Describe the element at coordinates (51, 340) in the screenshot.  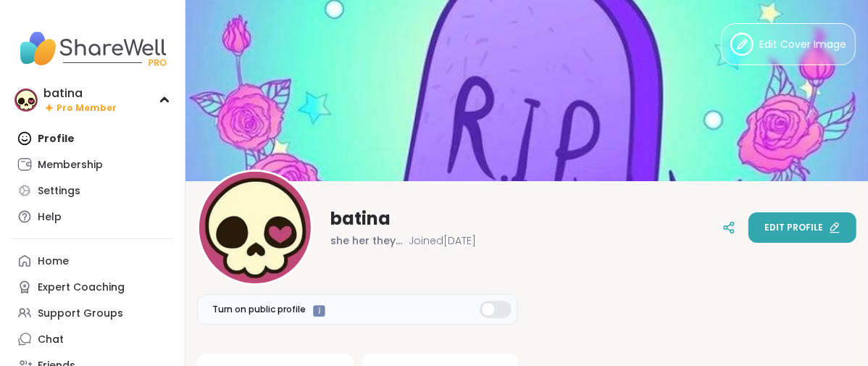
I see `div: Chat` at that location.